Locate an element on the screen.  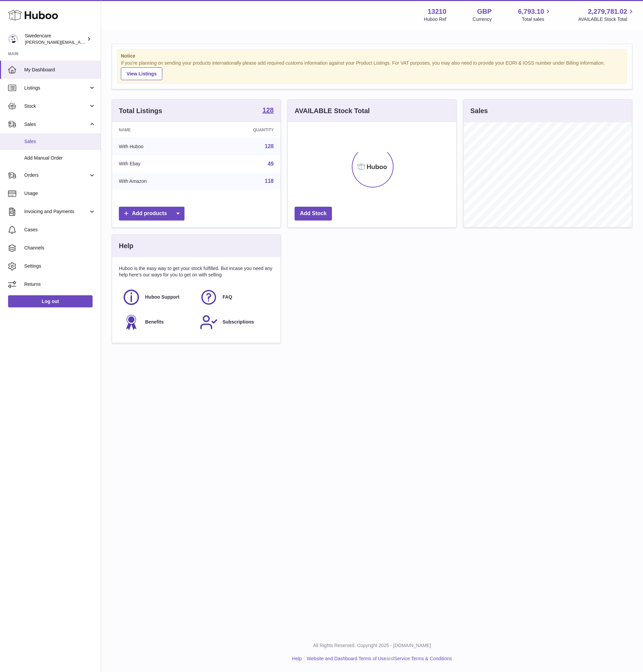
p: Huboo is the easy way to get your stock fulfilled. But incase you need any help here's our ways f... is located at coordinates (196, 272).